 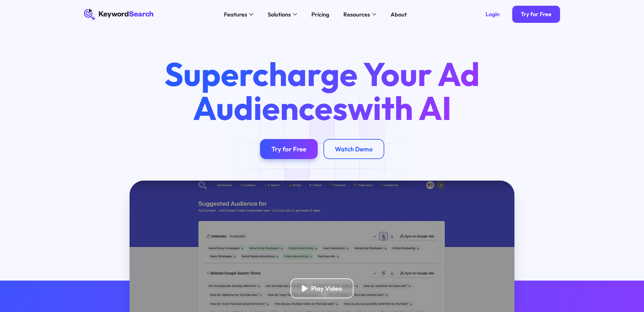 I want to click on a: Pricing, so click(x=320, y=14).